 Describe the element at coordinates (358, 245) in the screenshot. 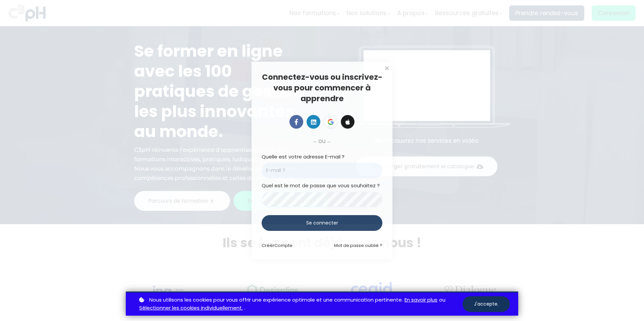

I see `a: Mot de passe oublié ?` at that location.